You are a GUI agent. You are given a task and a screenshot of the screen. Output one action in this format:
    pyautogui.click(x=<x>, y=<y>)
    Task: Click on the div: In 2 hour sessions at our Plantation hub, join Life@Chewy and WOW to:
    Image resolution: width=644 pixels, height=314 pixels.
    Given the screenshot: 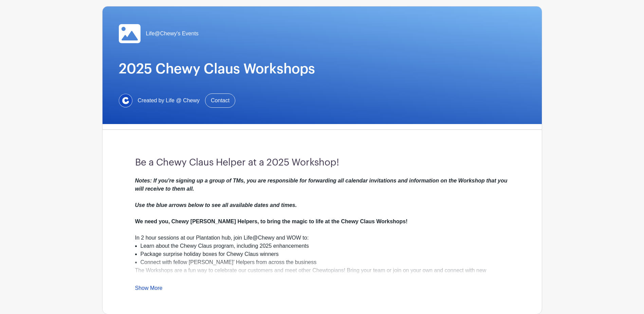 What is the action you would take?
    pyautogui.click(x=322, y=238)
    